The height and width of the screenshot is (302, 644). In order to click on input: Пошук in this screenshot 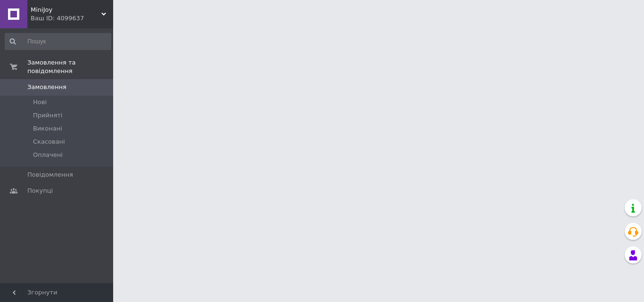, I will do `click(58, 42)`.